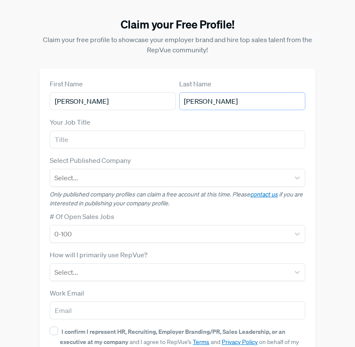 Image resolution: width=355 pixels, height=347 pixels. Describe the element at coordinates (178, 310) in the screenshot. I see `input: Email` at that location.